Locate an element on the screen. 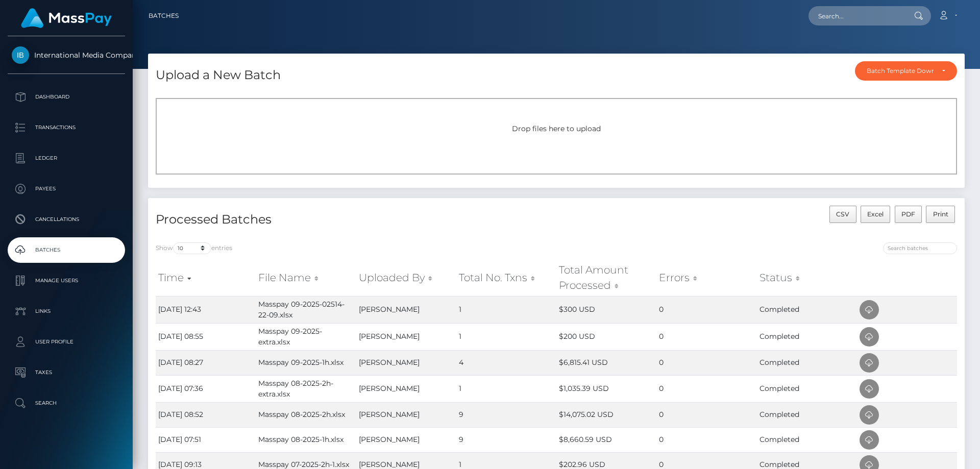  th: Errors: activate to sort column ascending is located at coordinates (706, 277).